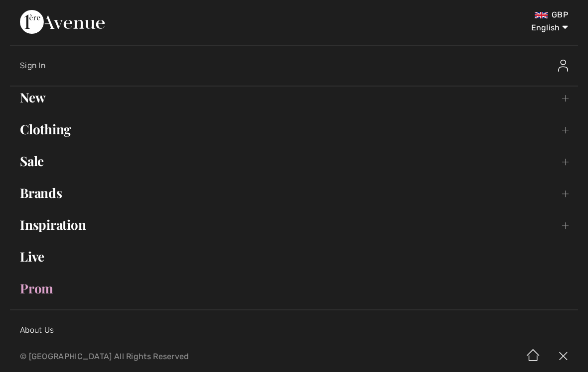 The image size is (588, 372). Describe the element at coordinates (294, 193) in the screenshot. I see `a: Brands` at that location.